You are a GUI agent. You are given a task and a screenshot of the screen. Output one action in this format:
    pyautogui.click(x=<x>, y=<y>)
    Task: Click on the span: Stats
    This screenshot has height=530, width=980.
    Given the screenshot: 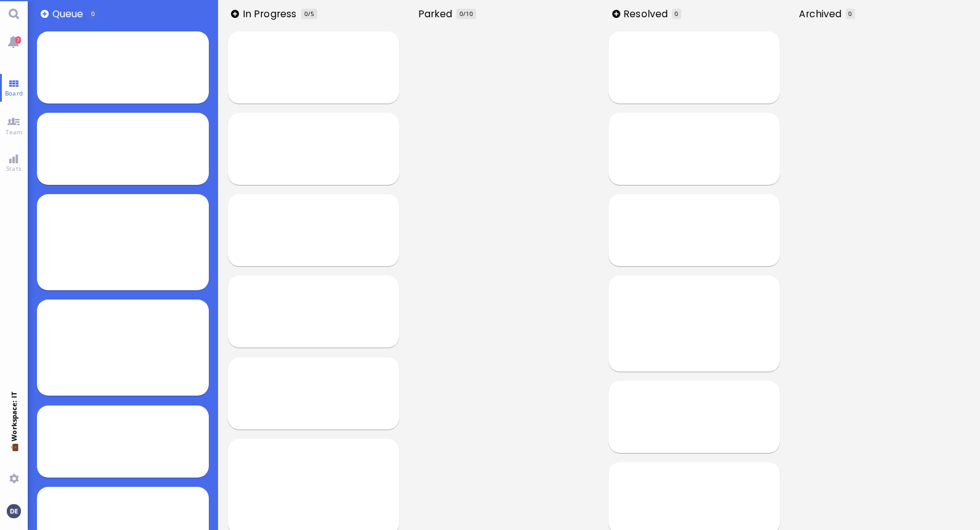 What is the action you would take?
    pyautogui.click(x=13, y=168)
    